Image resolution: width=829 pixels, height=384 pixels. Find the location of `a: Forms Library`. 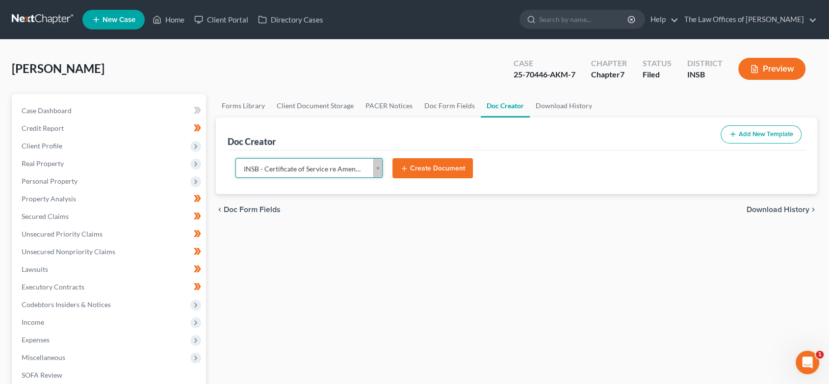

a: Forms Library is located at coordinates (243, 106).